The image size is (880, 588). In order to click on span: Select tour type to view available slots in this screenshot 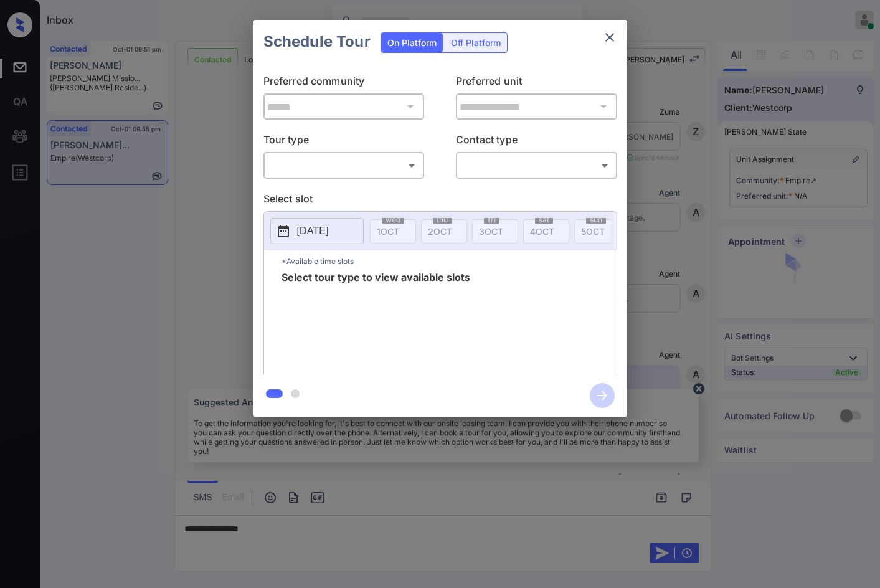, I will do `click(375, 322)`.